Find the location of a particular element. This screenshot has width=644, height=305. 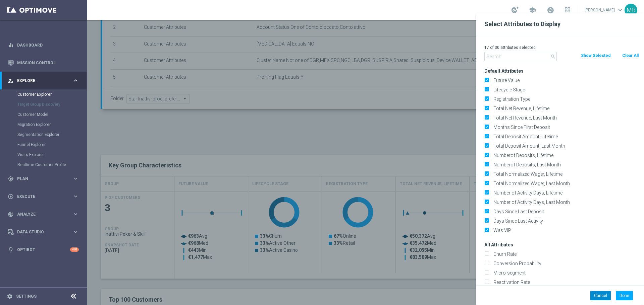

div: Explore is located at coordinates (40, 81).